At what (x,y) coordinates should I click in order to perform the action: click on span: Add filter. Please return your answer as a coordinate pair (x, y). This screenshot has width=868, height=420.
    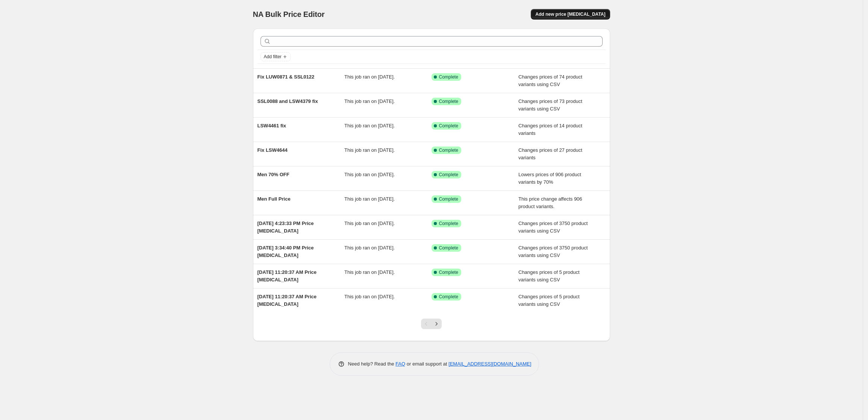
    Looking at the image, I should click on (273, 57).